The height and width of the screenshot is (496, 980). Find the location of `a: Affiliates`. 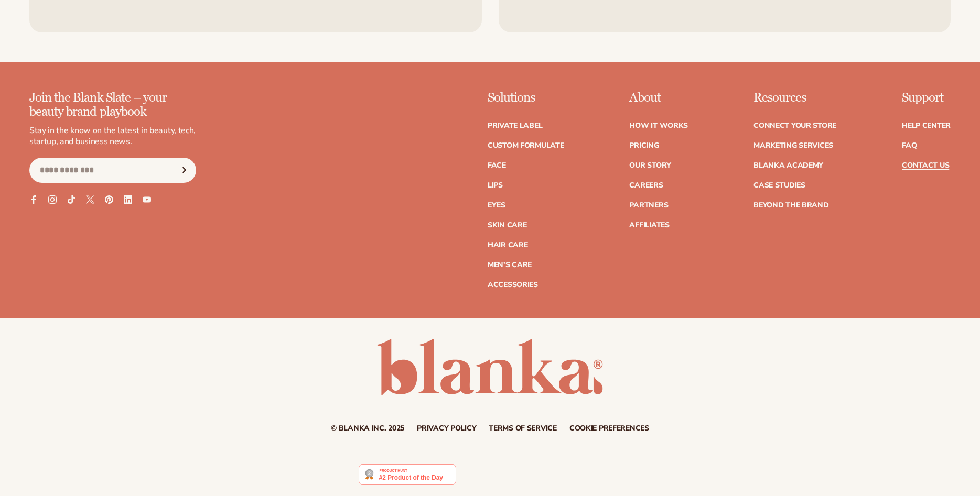

a: Affiliates is located at coordinates (649, 225).